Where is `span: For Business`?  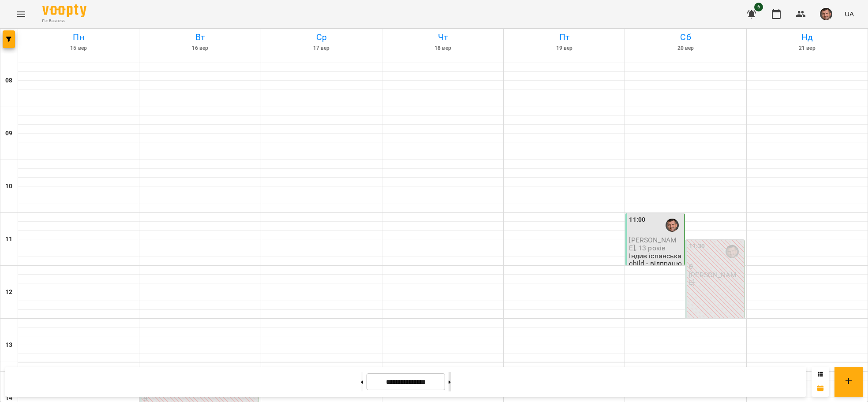
span: For Business is located at coordinates (65, 21).